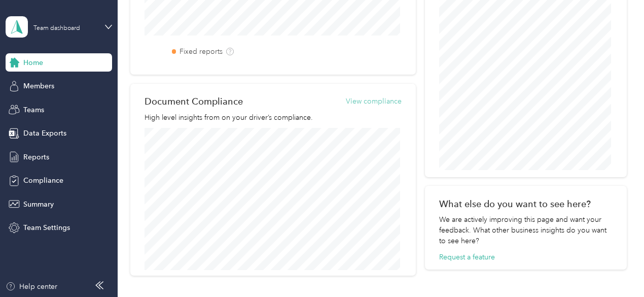  Describe the element at coordinates (43, 180) in the screenshot. I see `span: Compliance` at that location.